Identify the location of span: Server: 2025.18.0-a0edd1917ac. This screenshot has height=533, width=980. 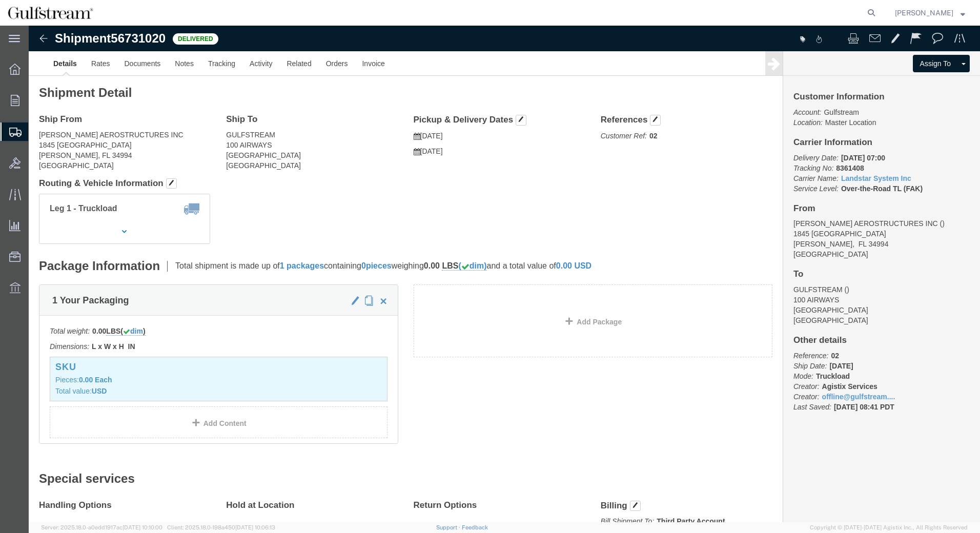
(102, 527).